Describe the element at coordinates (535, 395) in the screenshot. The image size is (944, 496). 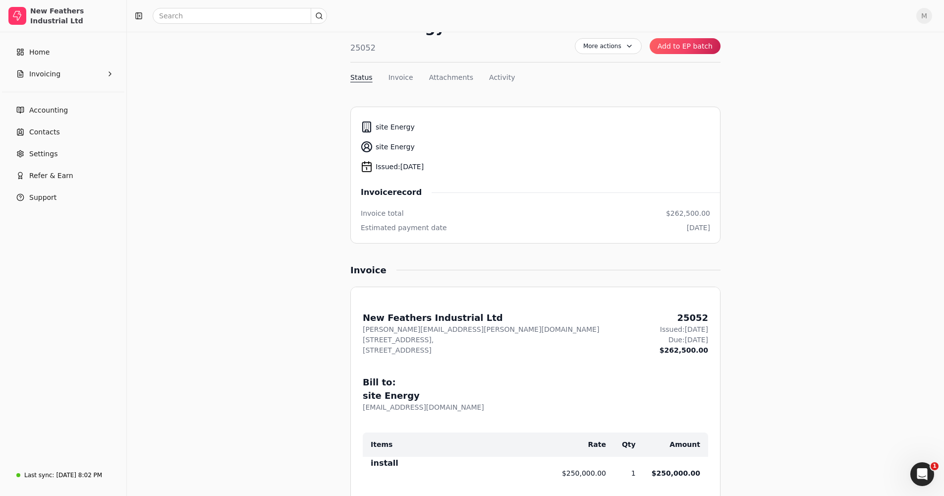
I see `div: site Energy` at that location.